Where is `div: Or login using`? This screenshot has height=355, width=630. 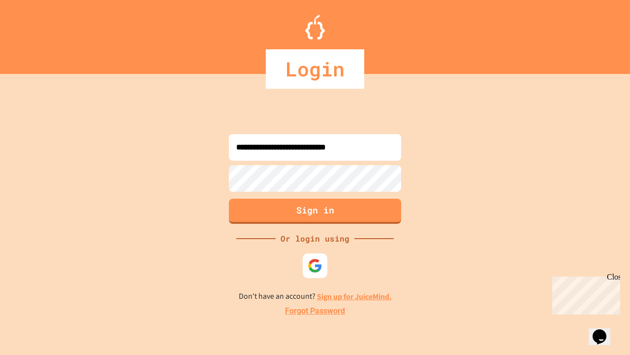
div: Or login using is located at coordinates (315, 238).